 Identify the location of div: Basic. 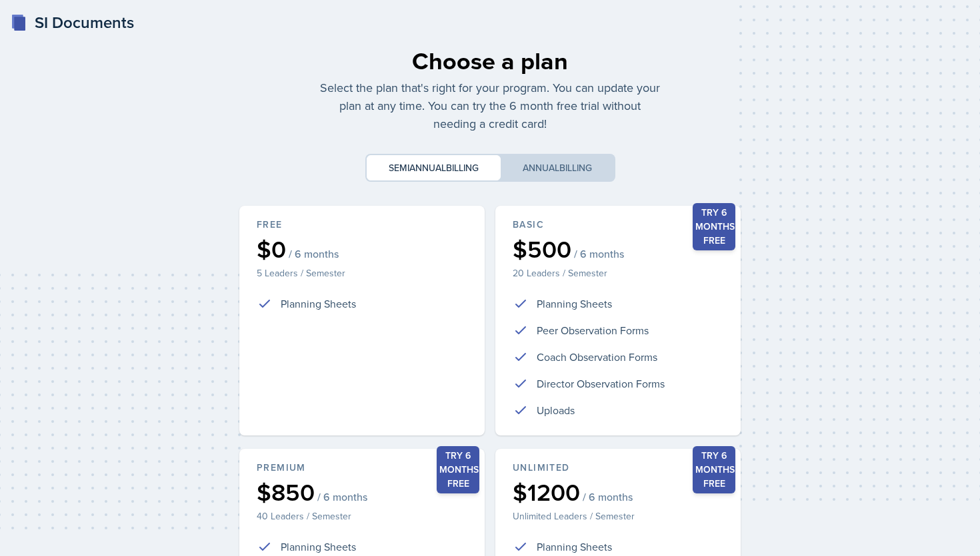
(618, 225).